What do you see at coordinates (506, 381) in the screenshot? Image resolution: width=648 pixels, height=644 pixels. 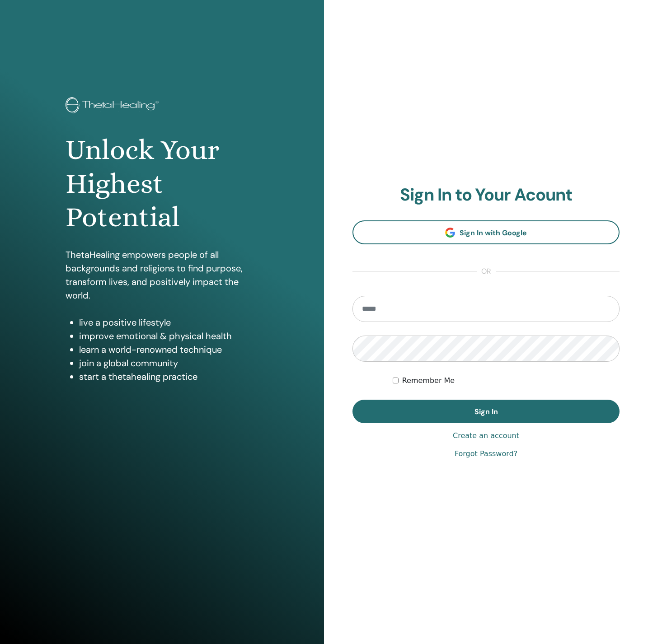 I see `div: Keep me authenticated indefinitely or until I manually logout` at bounding box center [506, 381].